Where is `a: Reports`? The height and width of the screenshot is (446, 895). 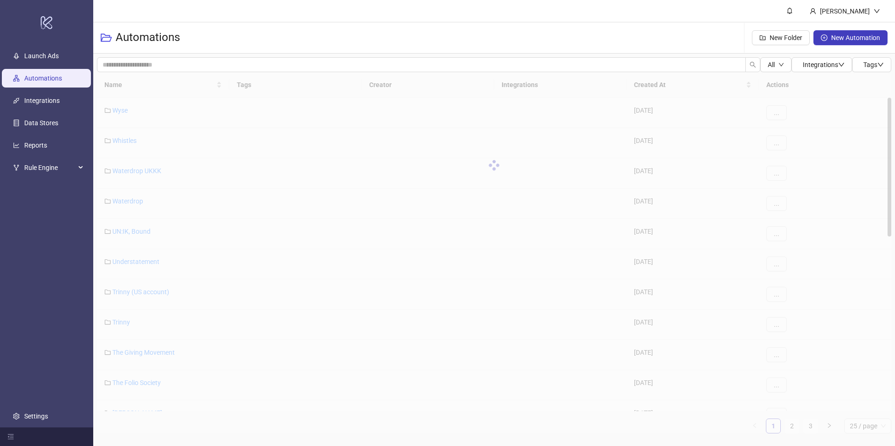
a: Reports is located at coordinates (35, 145).